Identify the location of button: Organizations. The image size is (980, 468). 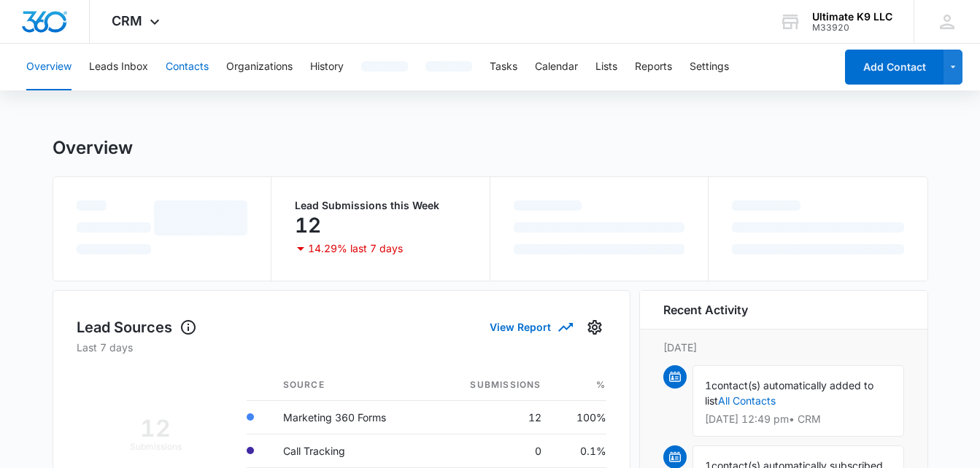
(259, 67).